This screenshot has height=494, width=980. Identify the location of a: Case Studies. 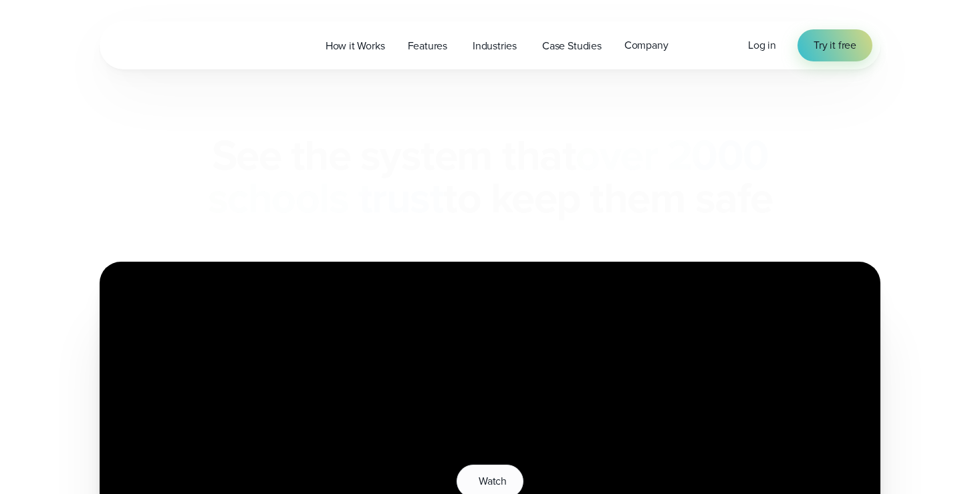
(571, 45).